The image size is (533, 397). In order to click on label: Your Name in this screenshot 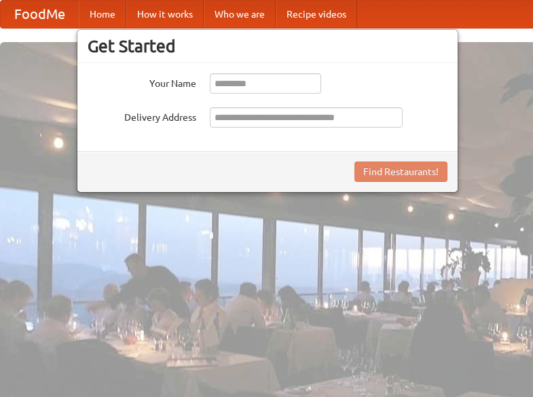, I will do `click(142, 81)`.